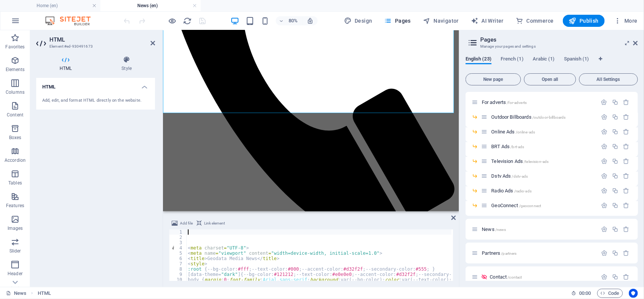 This screenshot has height=299, width=644. I want to click on div: 4, so click(178, 248).